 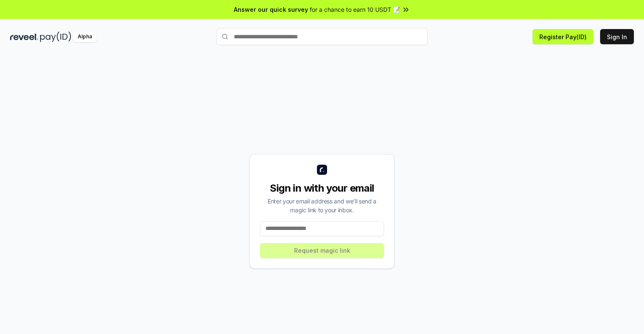 What do you see at coordinates (322, 206) in the screenshot?
I see `div: Enter your email address and we’ll send a magic link to your inbox.` at bounding box center [322, 206].